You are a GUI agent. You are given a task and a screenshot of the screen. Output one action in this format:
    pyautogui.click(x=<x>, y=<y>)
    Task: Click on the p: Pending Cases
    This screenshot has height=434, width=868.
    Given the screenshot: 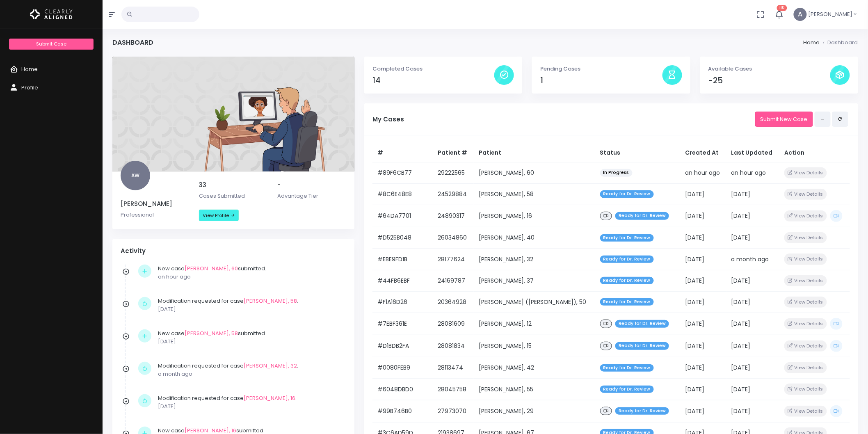 What is the action you would take?
    pyautogui.click(x=601, y=69)
    